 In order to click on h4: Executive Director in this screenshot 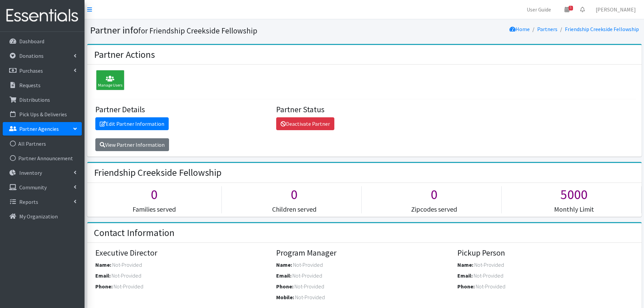, I will do `click(184, 252)`.